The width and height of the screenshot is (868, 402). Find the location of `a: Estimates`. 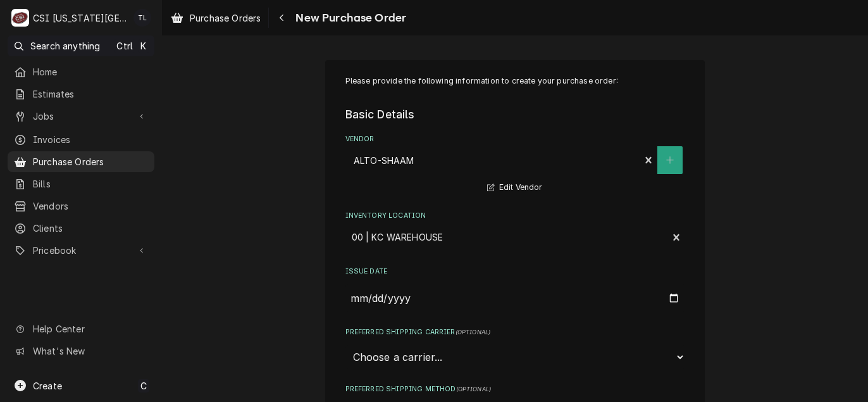

a: Estimates is located at coordinates (81, 93).